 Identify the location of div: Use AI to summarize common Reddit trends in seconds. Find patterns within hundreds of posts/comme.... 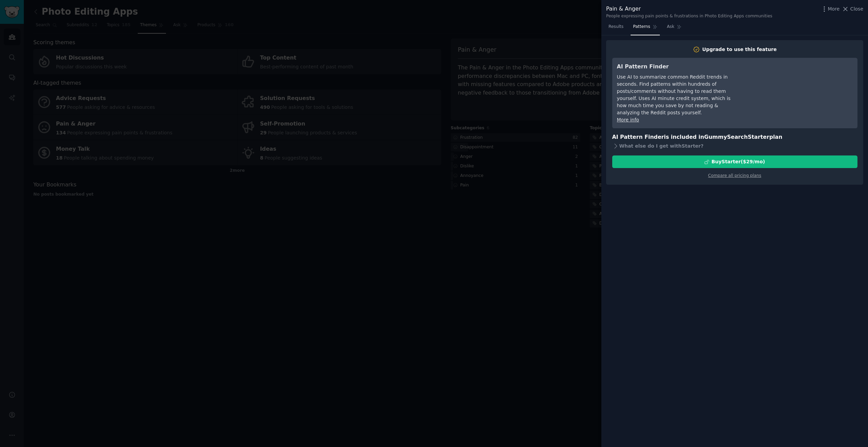
(679, 95).